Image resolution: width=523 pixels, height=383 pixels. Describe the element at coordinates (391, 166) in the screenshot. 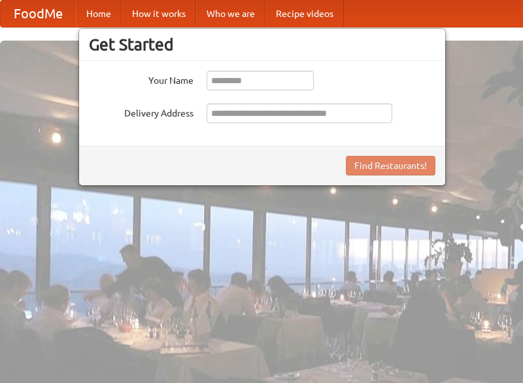

I see `button: Find Restaurants!` at that location.